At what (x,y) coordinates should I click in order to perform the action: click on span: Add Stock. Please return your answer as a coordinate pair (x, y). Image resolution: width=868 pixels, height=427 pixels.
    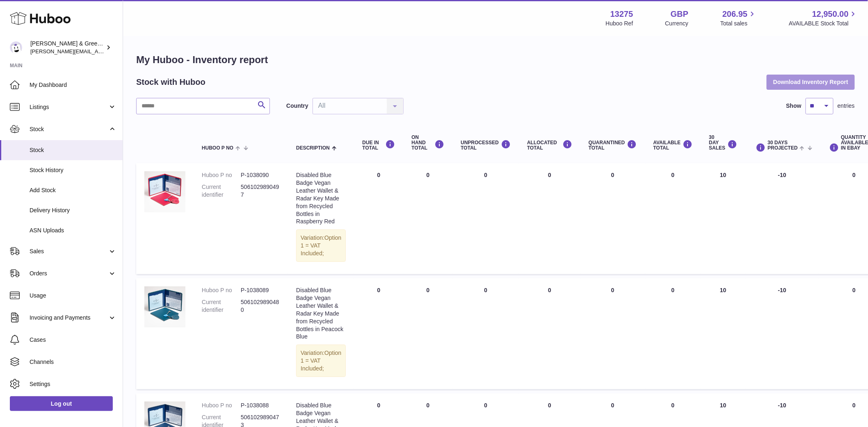
    Looking at the image, I should click on (73, 190).